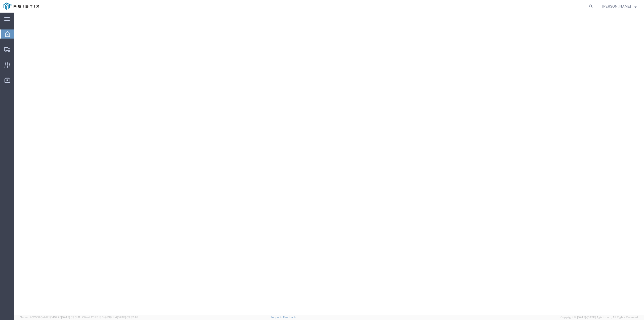  What do you see at coordinates (50, 317) in the screenshot?
I see `span: Server: 2025.18.0-dd719145275` at bounding box center [50, 317].